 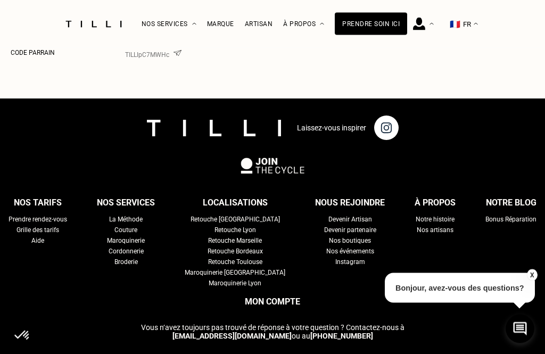 What do you see at coordinates (126, 252) in the screenshot?
I see `div: Cordonnerie` at bounding box center [126, 252].